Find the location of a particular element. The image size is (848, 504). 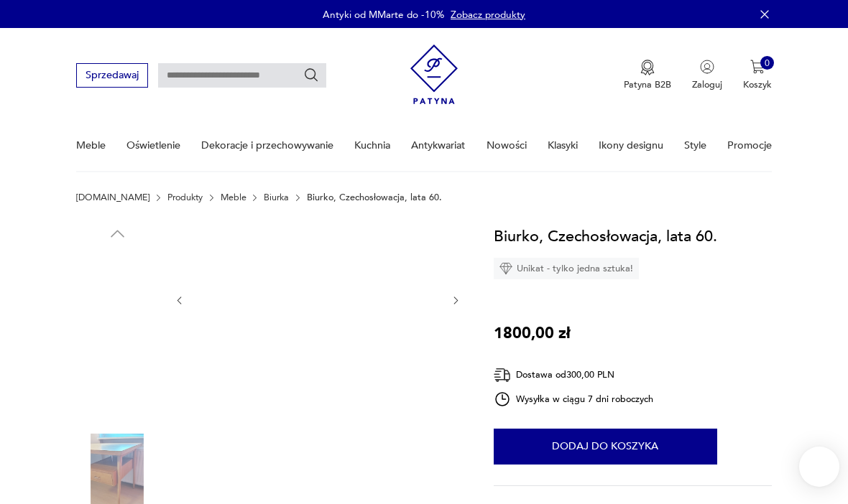

button: Szukaj is located at coordinates (311, 76).